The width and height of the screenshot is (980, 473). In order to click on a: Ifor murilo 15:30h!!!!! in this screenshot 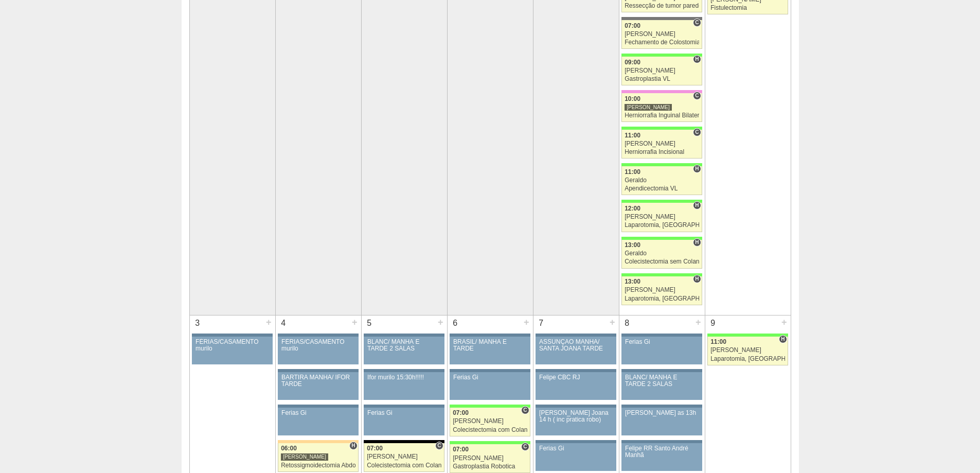, I will do `click(404, 386)`.